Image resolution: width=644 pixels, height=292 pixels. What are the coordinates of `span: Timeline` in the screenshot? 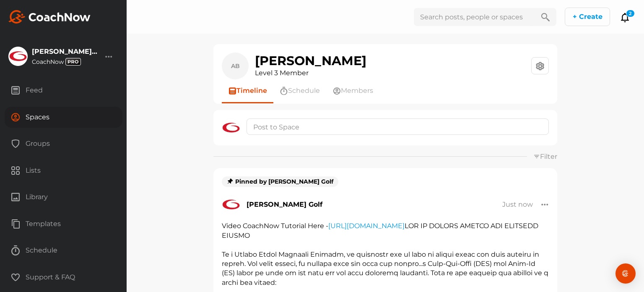 It's located at (252, 91).